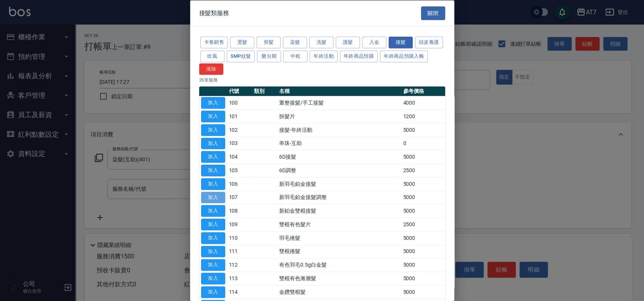 This screenshot has height=301, width=644. Describe the element at coordinates (239, 211) in the screenshot. I see `td: 108` at that location.